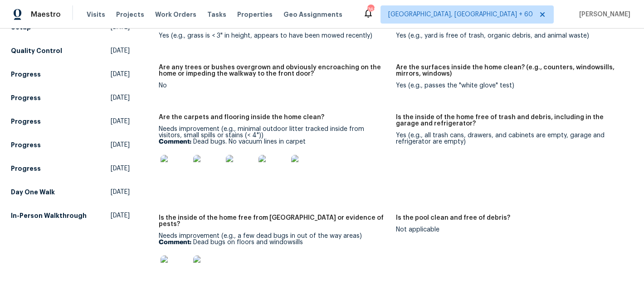  What do you see at coordinates (36, 51) in the screenshot?
I see `h5: Quality Control` at bounding box center [36, 51].